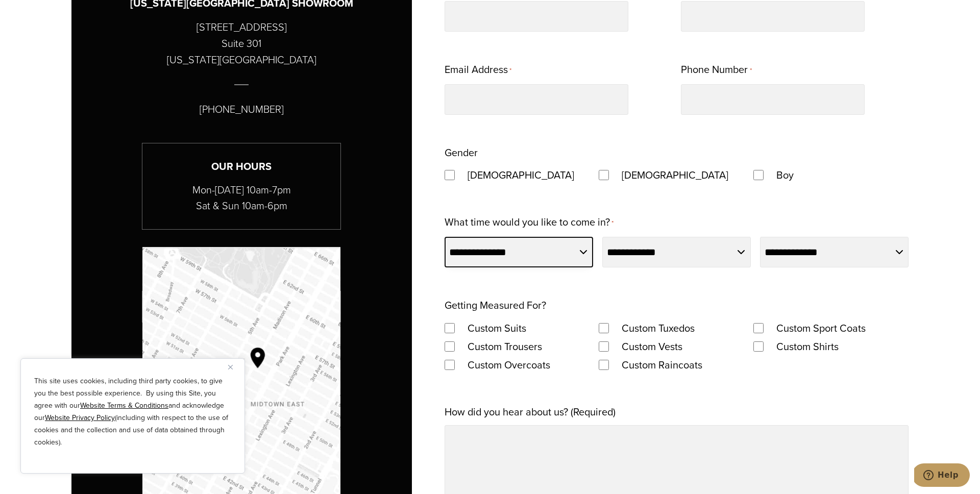  I want to click on label: Custom Shirts, so click(807, 346).